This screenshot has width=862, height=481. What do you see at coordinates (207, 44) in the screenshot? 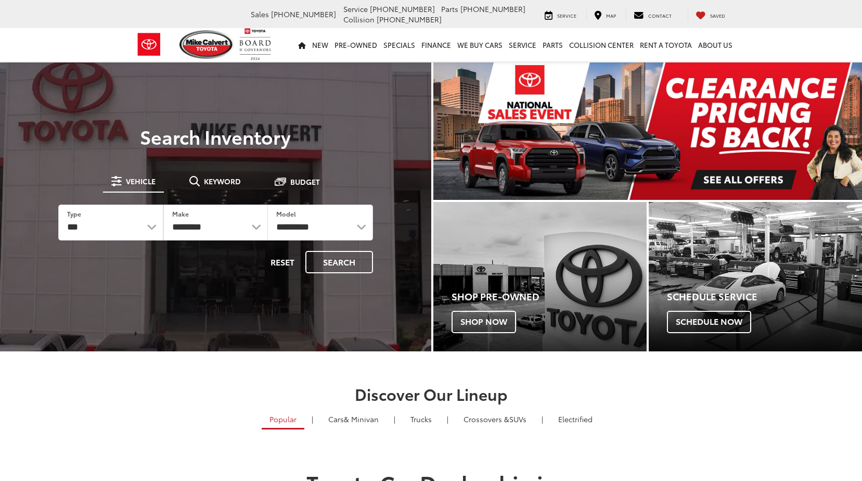
I see `img: Mike Calvert Toyota` at bounding box center [207, 44].